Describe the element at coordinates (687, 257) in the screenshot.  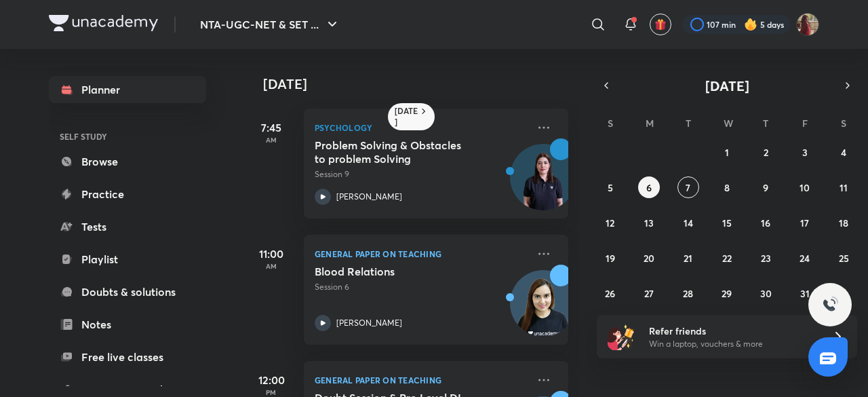
I see `abbr: October 21, 2025` at that location.